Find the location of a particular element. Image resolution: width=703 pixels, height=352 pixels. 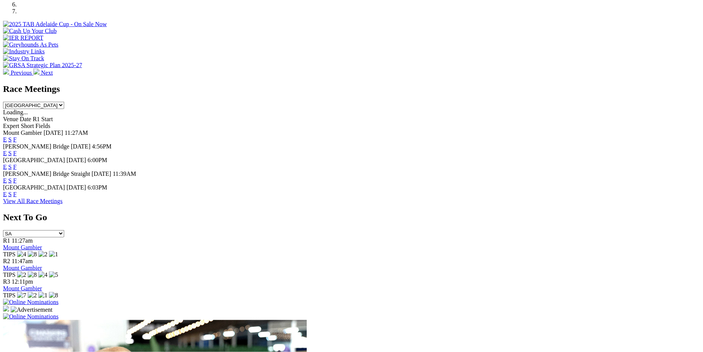

span: 11:27AM is located at coordinates (76, 133).